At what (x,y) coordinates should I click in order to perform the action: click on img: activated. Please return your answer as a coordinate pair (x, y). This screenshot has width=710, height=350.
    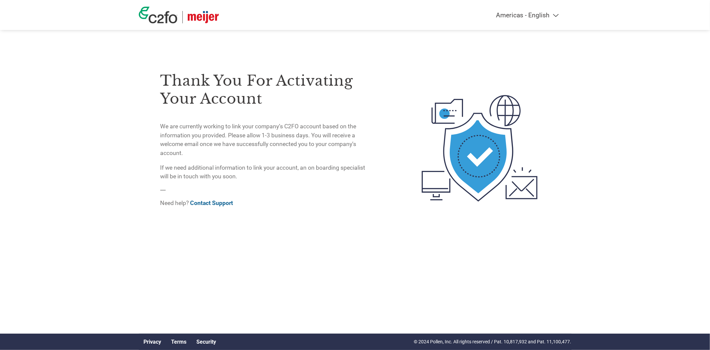
    Looking at the image, I should click on (479, 148).